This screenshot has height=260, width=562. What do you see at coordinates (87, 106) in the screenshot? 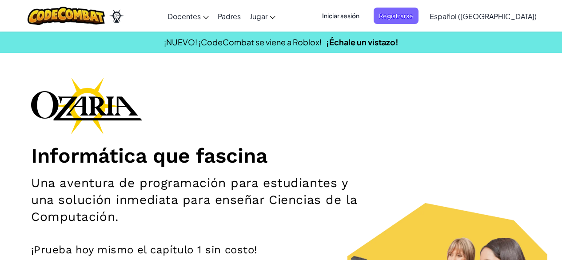
I see `img: Ozaria branding logo` at bounding box center [87, 106].